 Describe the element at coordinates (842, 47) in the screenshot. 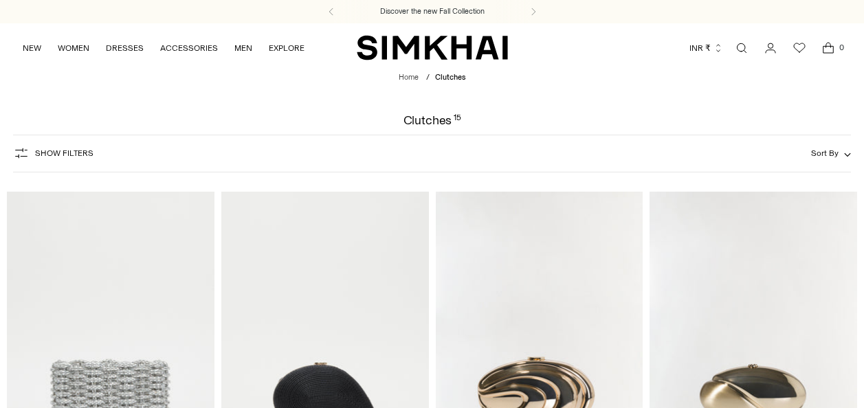

I see `span: 0` at that location.